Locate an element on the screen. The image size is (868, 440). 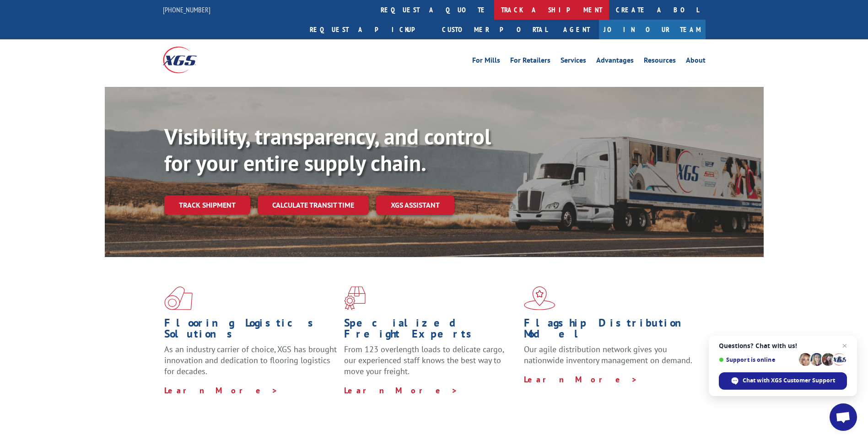
span: As an industry carrier of choice, XGS has brought innovation and dedication to flooring logistics... is located at coordinates (250, 360).